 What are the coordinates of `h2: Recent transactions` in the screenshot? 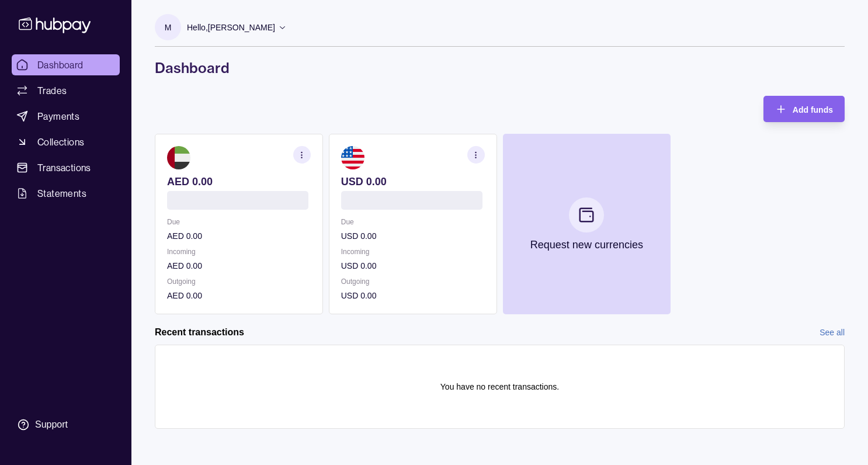 It's located at (199, 333).